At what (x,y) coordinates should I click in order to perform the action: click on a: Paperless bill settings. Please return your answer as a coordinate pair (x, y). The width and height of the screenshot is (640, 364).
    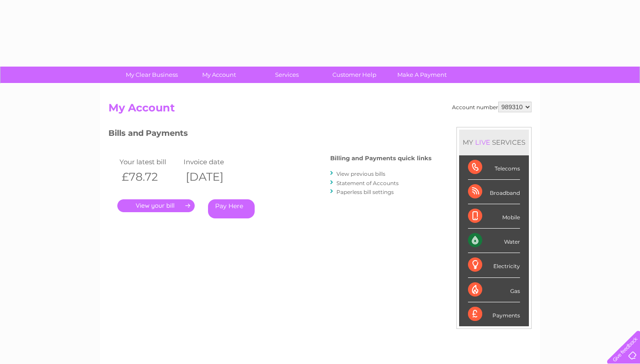
    Looking at the image, I should click on (365, 192).